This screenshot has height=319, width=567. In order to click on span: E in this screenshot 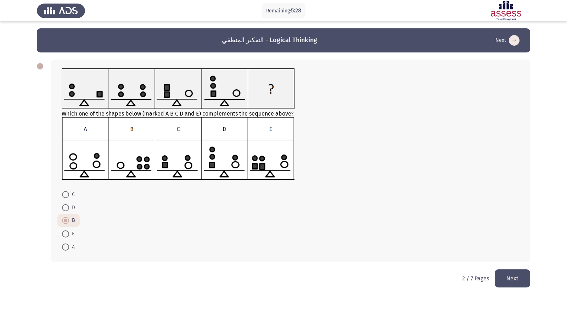, I will do `click(72, 234)`.